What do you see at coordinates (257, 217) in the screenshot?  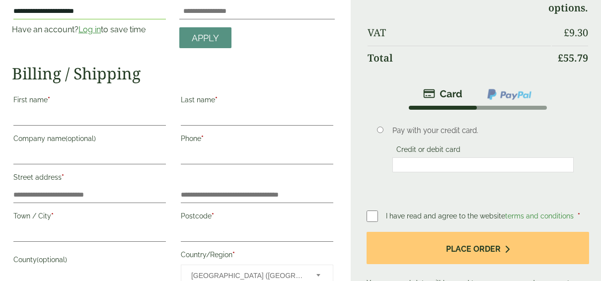 I see `label: Postcode` at bounding box center [257, 217].